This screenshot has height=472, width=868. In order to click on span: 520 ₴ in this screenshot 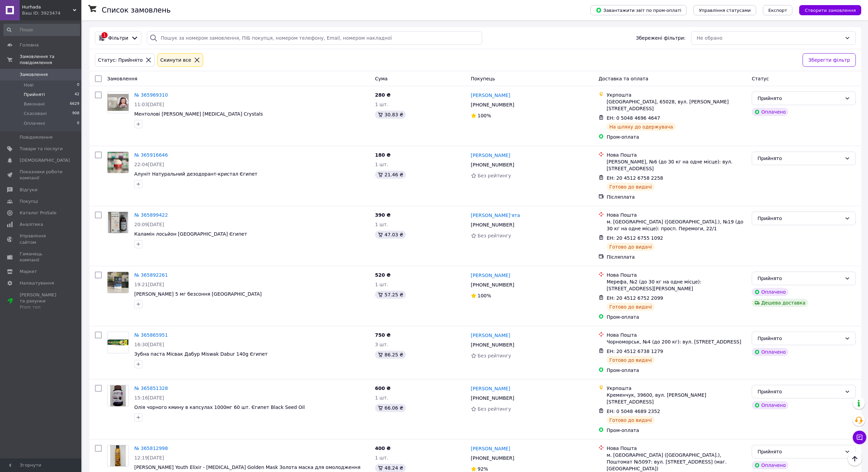, I will do `click(383, 275)`.